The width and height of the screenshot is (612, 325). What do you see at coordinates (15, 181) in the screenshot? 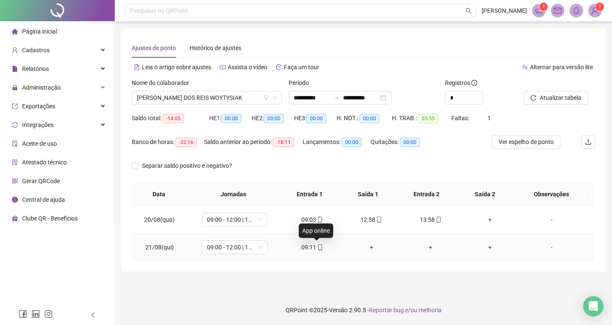
I see `span: qrcode` at bounding box center [15, 181].